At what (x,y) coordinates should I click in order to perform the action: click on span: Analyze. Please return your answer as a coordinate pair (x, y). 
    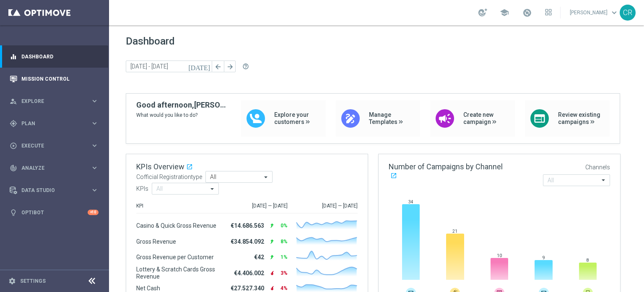
    Looking at the image, I should click on (56, 168).